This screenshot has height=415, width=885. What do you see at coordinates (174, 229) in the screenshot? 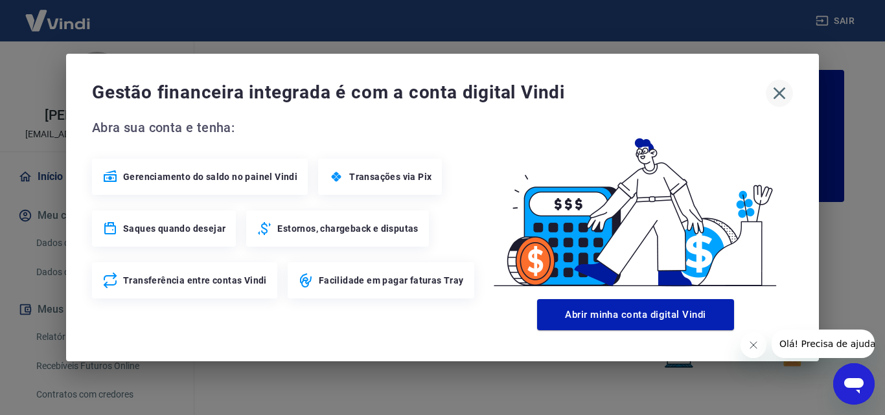
I see `span: Saques quando desejar` at bounding box center [174, 229].